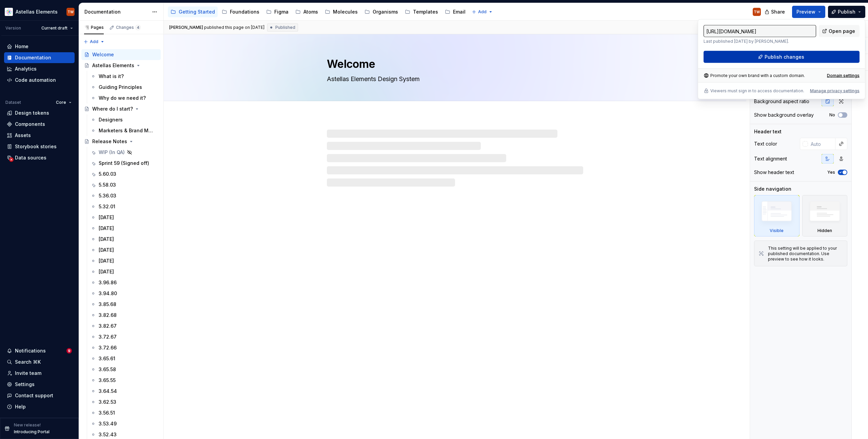  I want to click on p: New release!, so click(27, 425).